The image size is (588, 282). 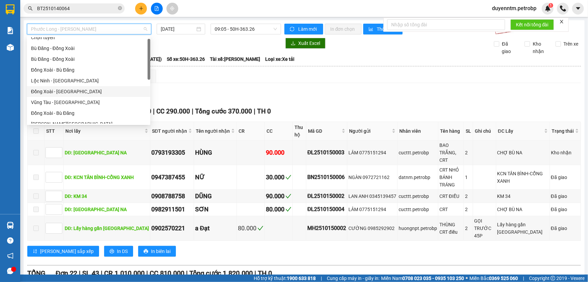 I want to click on span: plus, so click(x=141, y=8).